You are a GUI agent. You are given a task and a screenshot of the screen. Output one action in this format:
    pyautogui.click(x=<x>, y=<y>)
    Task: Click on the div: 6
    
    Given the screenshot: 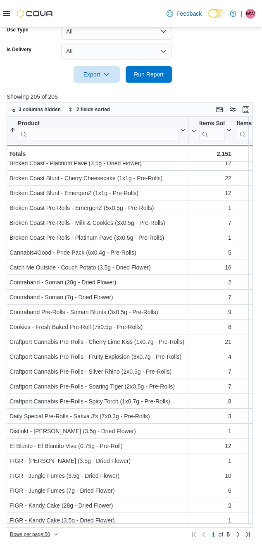 What is the action you would take?
    pyautogui.click(x=211, y=490)
    